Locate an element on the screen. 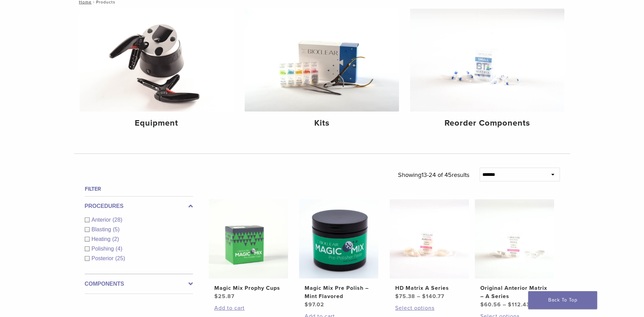 This screenshot has height=317, width=644. img: Kits is located at coordinates (322, 60).